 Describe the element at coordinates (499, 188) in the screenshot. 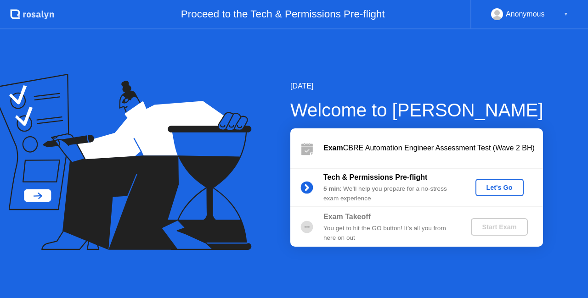

I see `button: Let's Go` at that location.